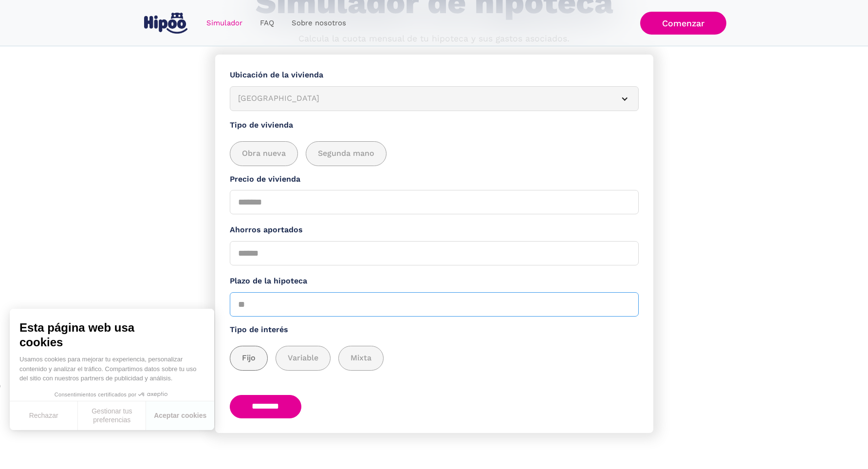 This screenshot has width=868, height=469. I want to click on a: home, so click(166, 23).